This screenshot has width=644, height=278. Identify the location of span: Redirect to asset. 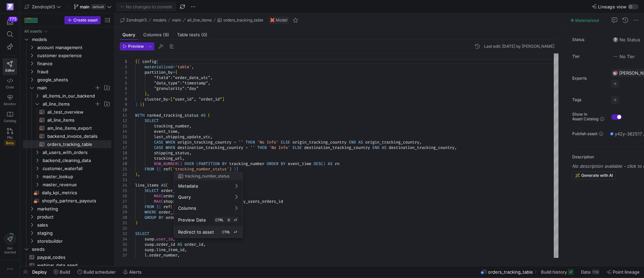
(196, 232).